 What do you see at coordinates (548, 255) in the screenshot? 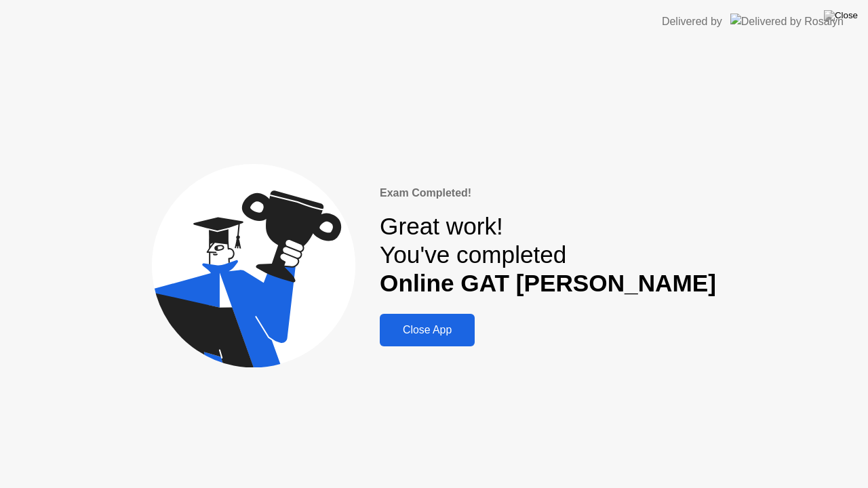
I see `div: Great work! You've completed` at bounding box center [548, 255].